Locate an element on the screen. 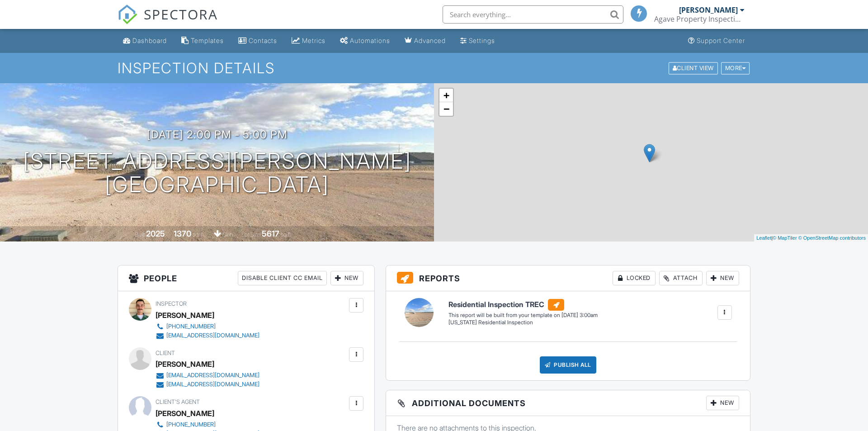  div: Disable Client CC Email is located at coordinates (282, 278).